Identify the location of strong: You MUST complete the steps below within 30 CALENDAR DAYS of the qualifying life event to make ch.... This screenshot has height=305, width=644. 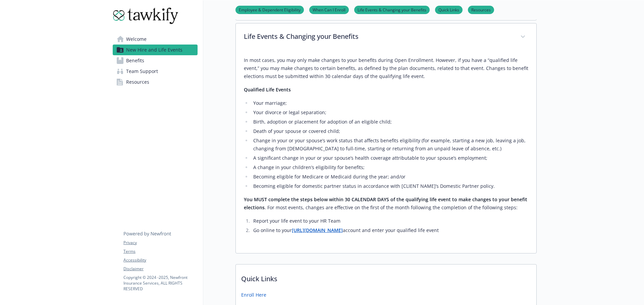
(386, 203).